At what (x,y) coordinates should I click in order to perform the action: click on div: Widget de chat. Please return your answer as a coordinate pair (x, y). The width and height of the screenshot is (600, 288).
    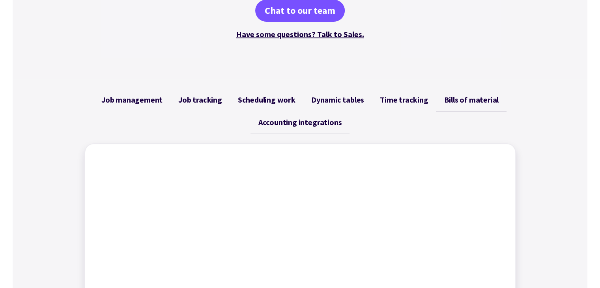
    Looking at the image, I should click on (534, 245).